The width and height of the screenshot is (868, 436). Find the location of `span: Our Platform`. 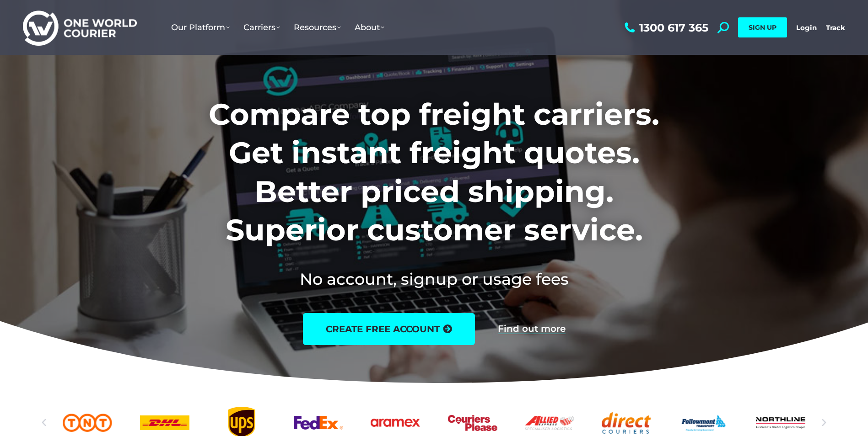

span: Our Platform is located at coordinates (200, 27).